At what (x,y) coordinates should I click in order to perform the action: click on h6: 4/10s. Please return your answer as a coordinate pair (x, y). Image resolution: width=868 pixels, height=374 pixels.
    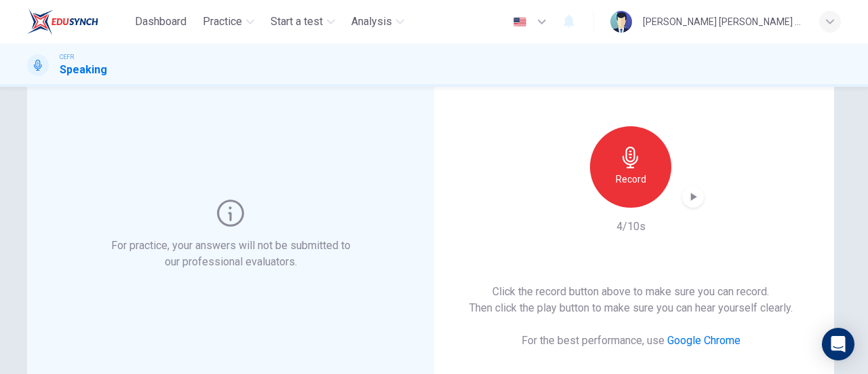
    Looking at the image, I should click on (631, 226).